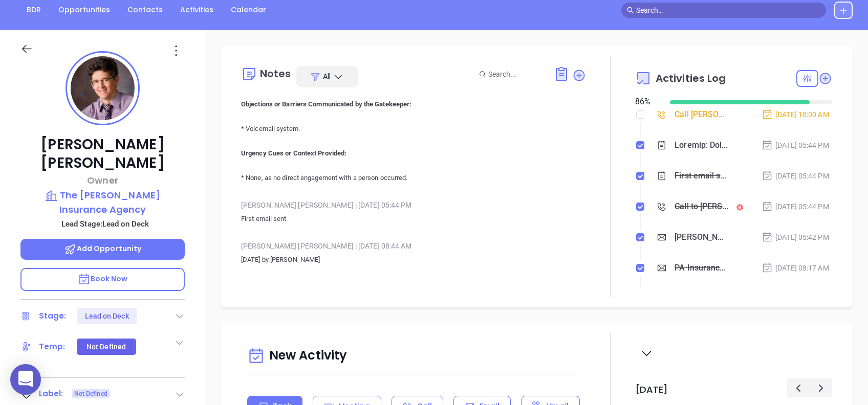 The width and height of the screenshot is (868, 405). I want to click on div: Lead on Deck, so click(107, 316).